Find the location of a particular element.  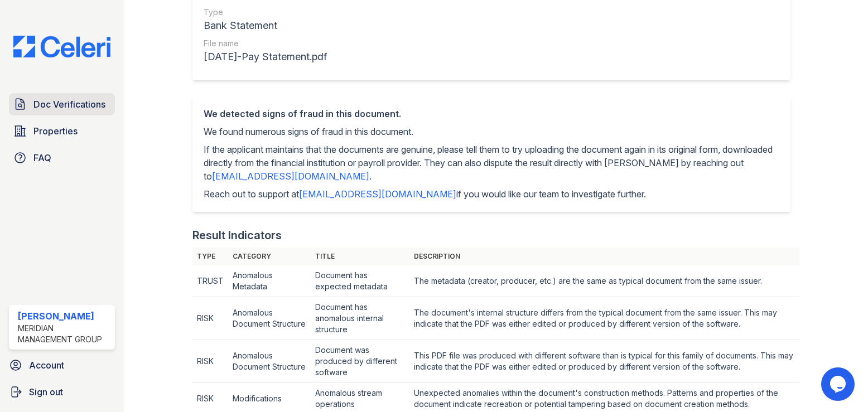

span: Doc Verifications is located at coordinates (69, 105).